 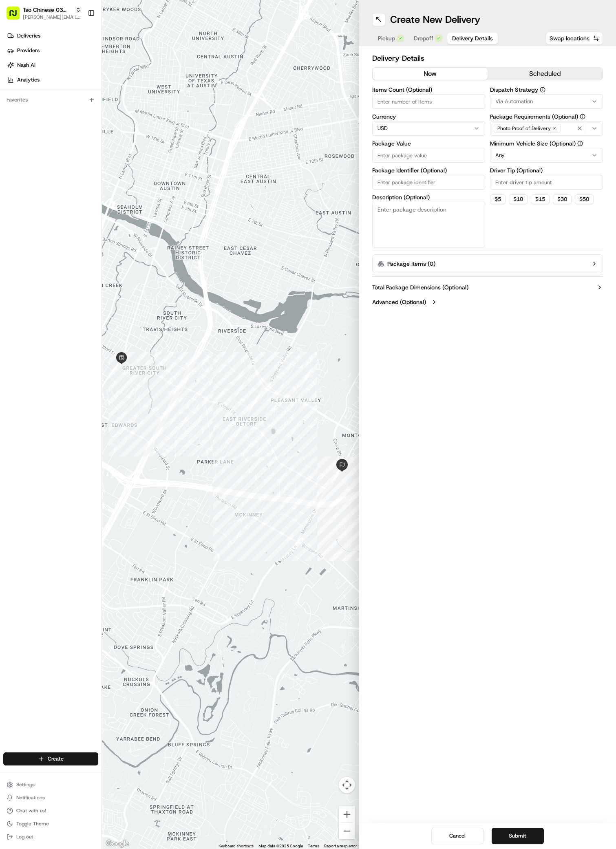 I want to click on a: Powered byPylon, so click(x=78, y=205).